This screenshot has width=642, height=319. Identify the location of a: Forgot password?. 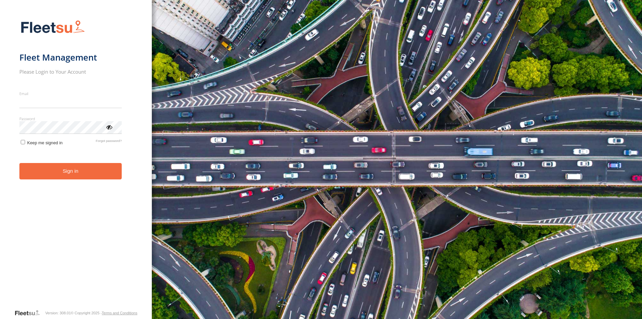
(109, 142).